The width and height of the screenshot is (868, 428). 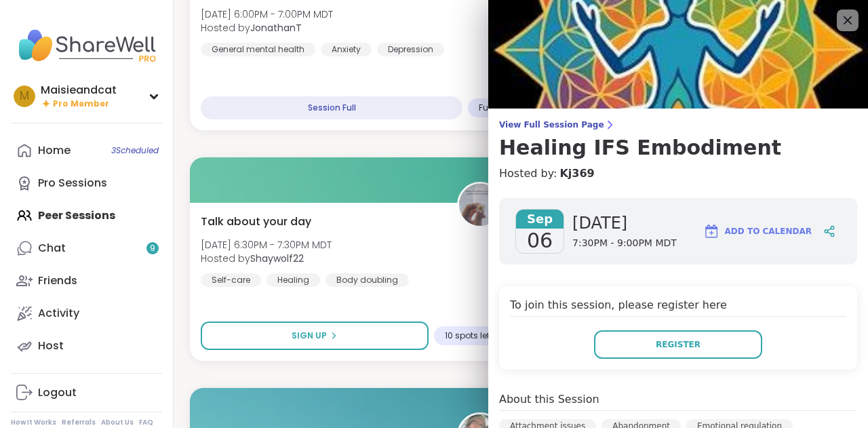 What do you see at coordinates (624, 243) in the screenshot?
I see `span: 7:30PM - 9:00PM MDT` at bounding box center [624, 243].